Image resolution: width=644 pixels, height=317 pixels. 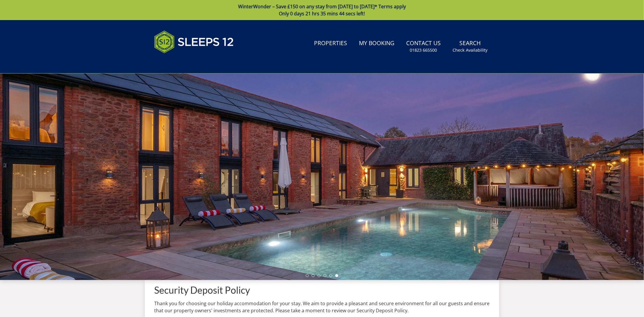 I want to click on p: Thank you for choosing our holiday accommodation for your stay. We aim to provide a pleasant and ..., so click(x=322, y=307).